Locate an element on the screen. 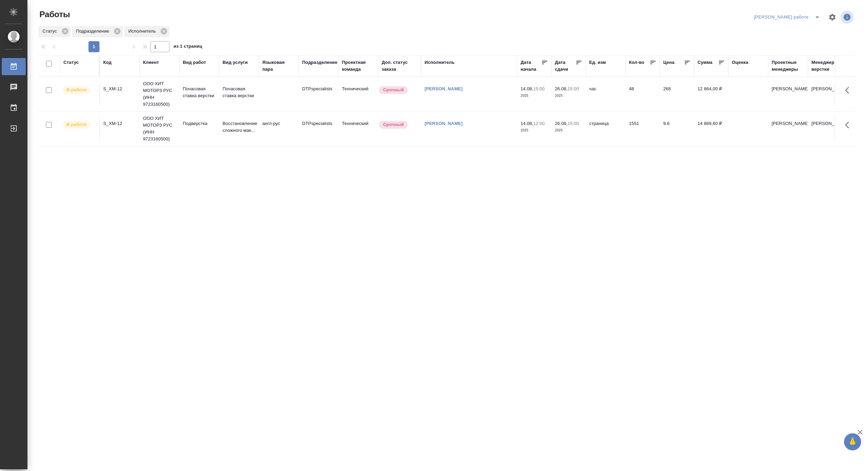  div: Проектная команда is located at coordinates (358, 66).